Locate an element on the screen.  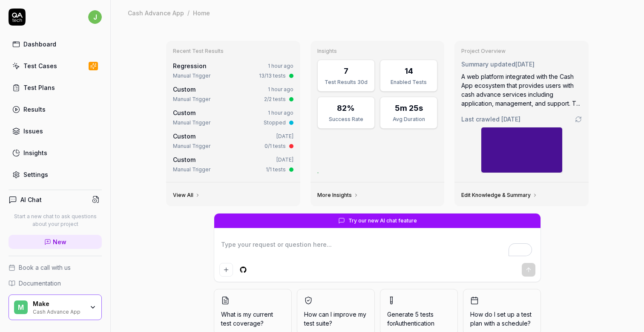
div: Dashboard is located at coordinates (40, 44).